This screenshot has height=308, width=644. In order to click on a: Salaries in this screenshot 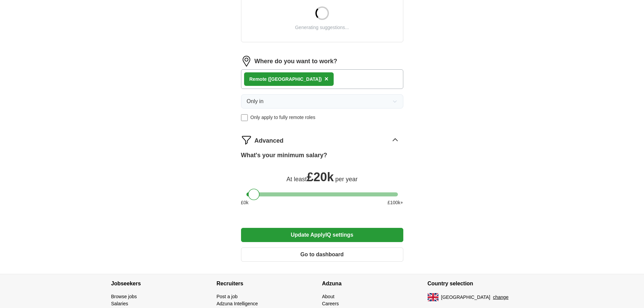, I will do `click(120, 304)`.